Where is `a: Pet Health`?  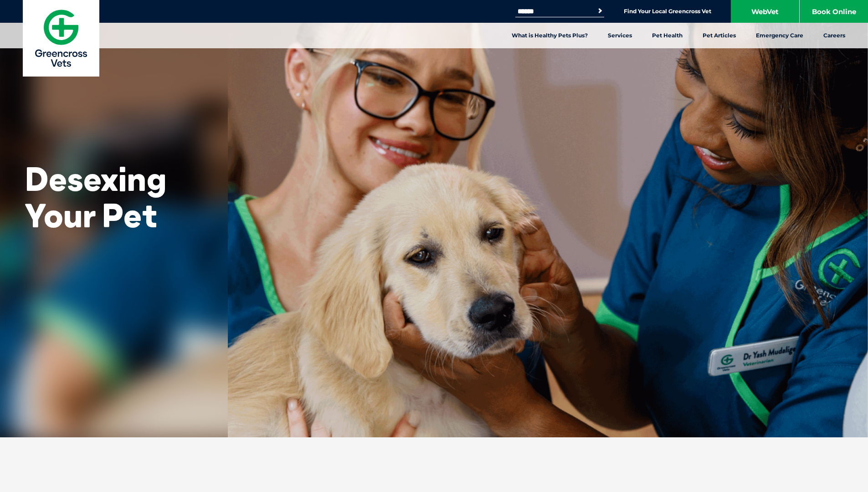
a: Pet Health is located at coordinates (667, 36).